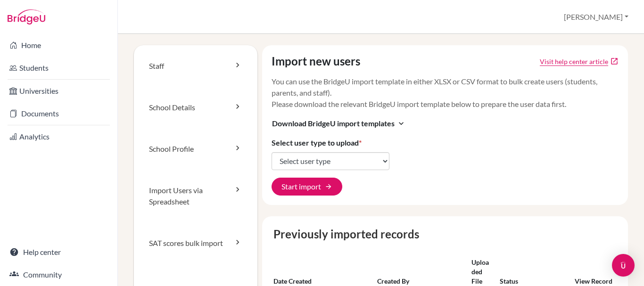  What do you see at coordinates (59, 114) in the screenshot?
I see `a: Documents` at bounding box center [59, 114].